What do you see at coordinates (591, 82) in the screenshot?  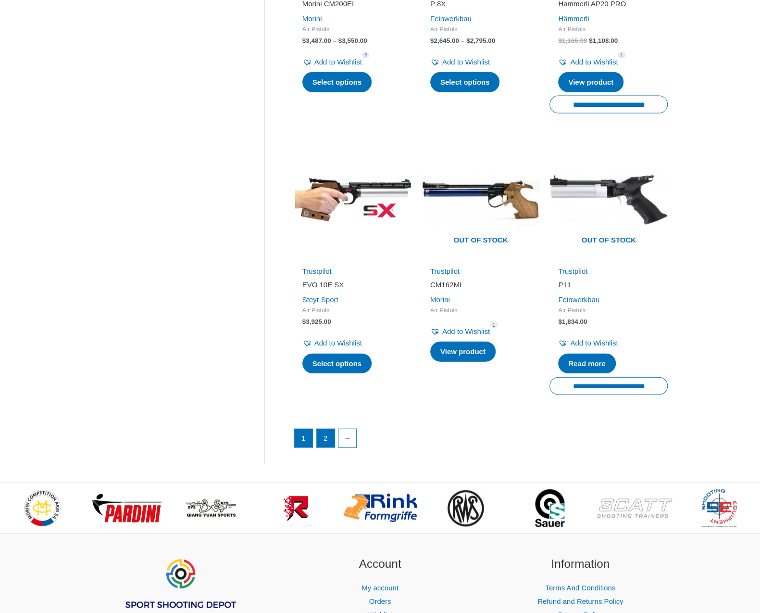 I see `a: Read more about “Hammerli AP20 PRO”` at bounding box center [591, 82].